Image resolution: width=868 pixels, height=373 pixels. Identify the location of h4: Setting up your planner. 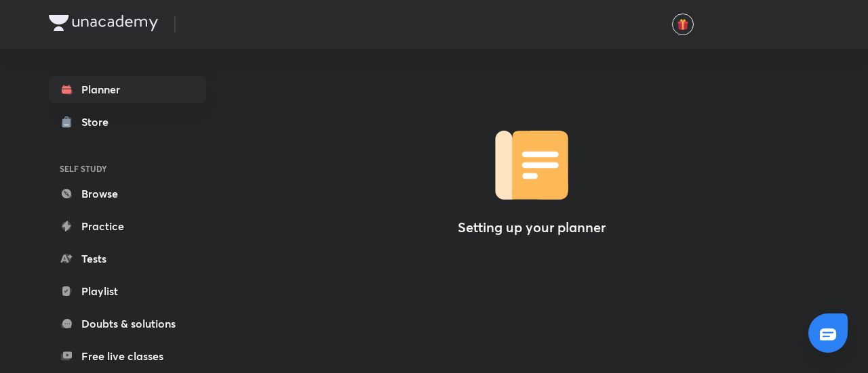
(531, 227).